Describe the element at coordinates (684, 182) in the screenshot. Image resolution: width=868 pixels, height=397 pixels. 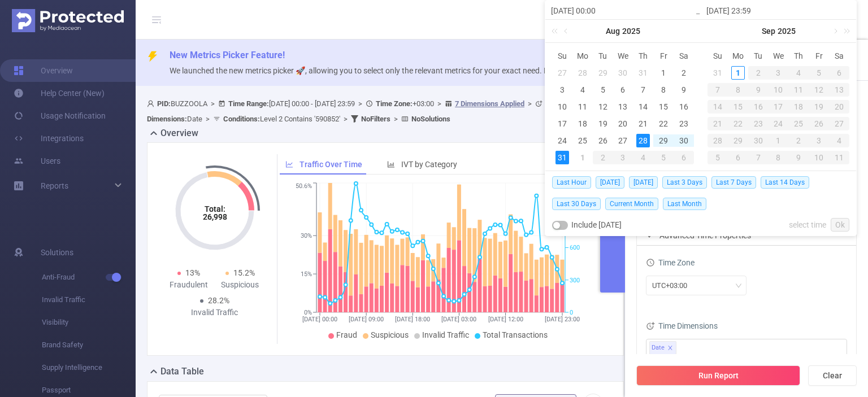
I see `span: Last 3 Days` at that location.